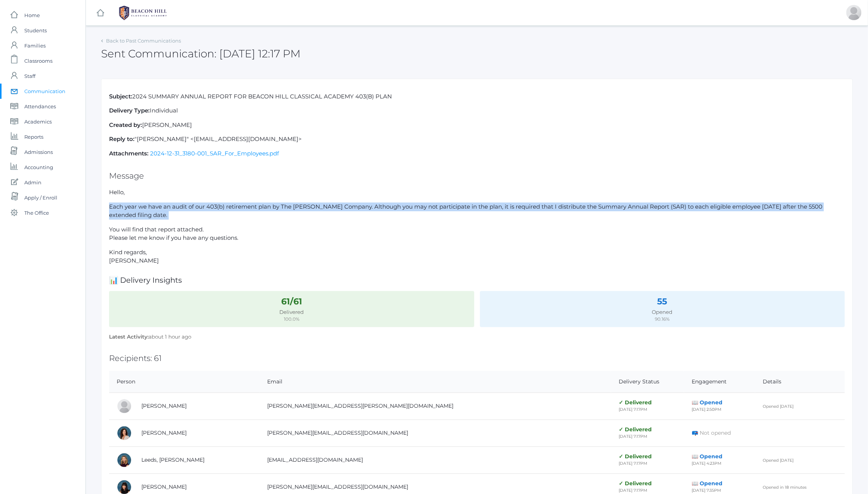 Image resolution: width=868 pixels, height=494 pixels. Describe the element at coordinates (33, 183) in the screenshot. I see `span: Admin` at that location.